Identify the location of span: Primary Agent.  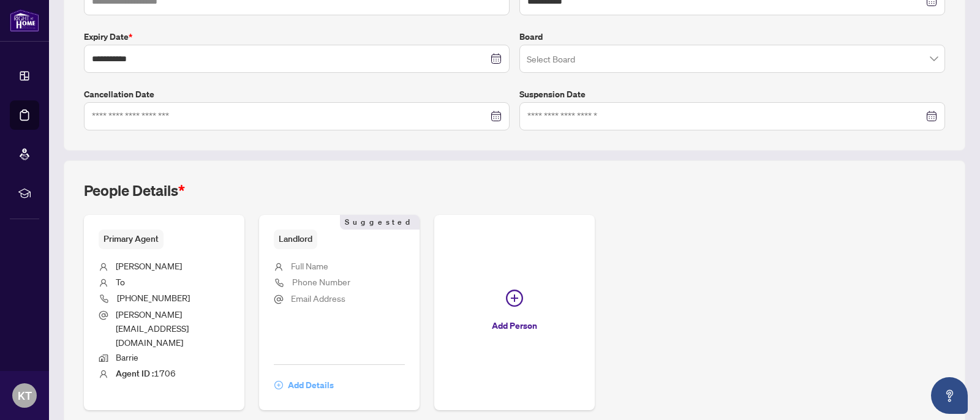
(131, 239).